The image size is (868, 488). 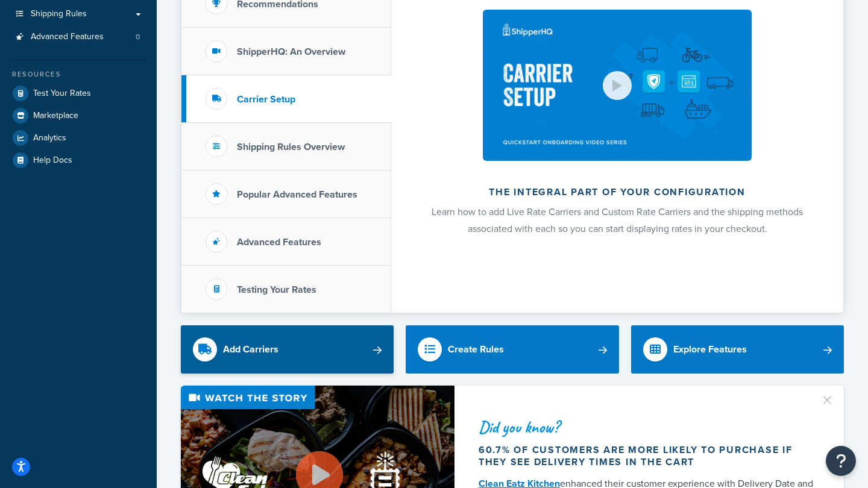 I want to click on div: Resources, so click(x=78, y=74).